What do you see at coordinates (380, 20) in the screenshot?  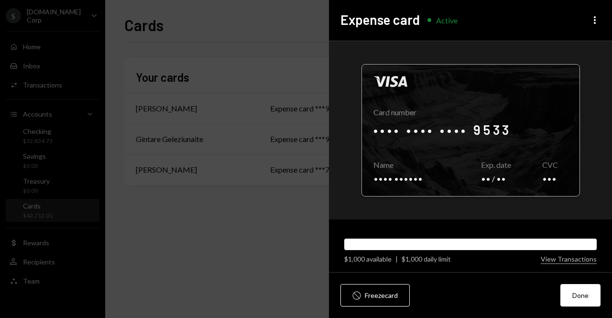 I see `h2: Expense card` at bounding box center [380, 20].